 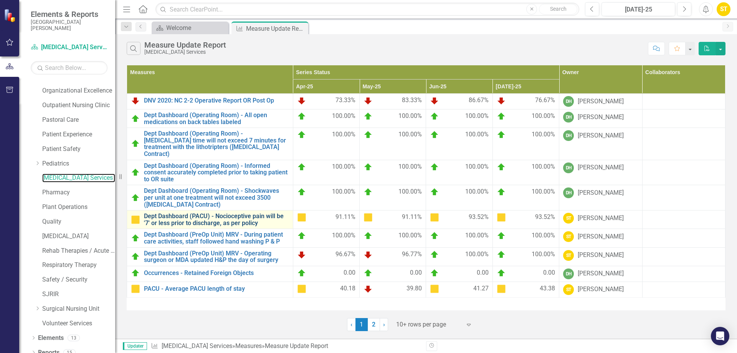 What do you see at coordinates (345, 101) in the screenshot?
I see `span: 73.33%` at bounding box center [345, 101].